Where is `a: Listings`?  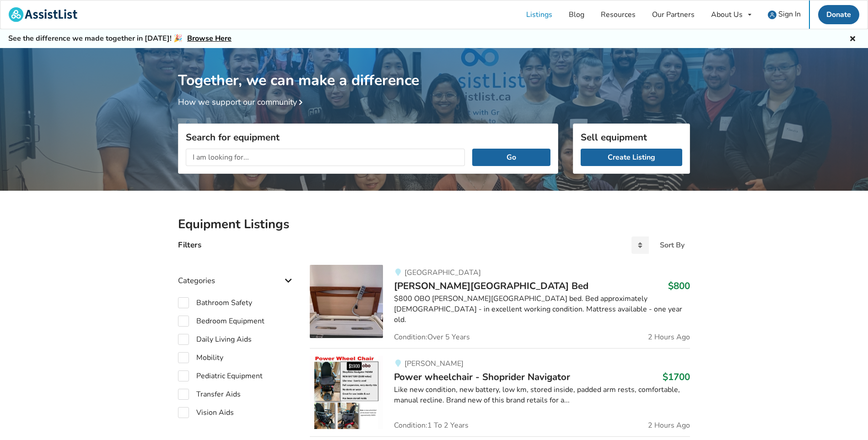
a: Listings is located at coordinates (539, 14).